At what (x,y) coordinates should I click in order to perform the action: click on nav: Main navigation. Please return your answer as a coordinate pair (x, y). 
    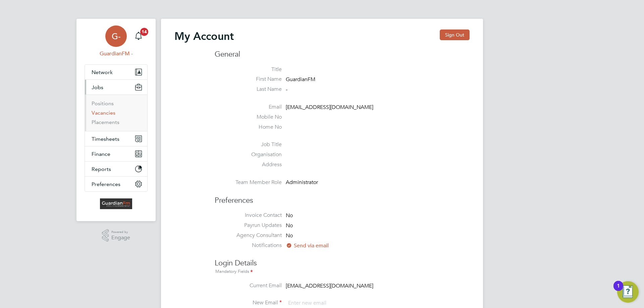
    Looking at the image, I should click on (116, 120).